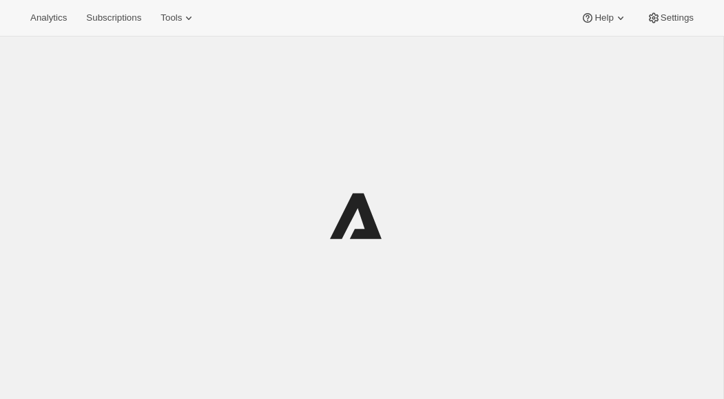  What do you see at coordinates (48, 18) in the screenshot?
I see `button: Analytics` at bounding box center [48, 18].